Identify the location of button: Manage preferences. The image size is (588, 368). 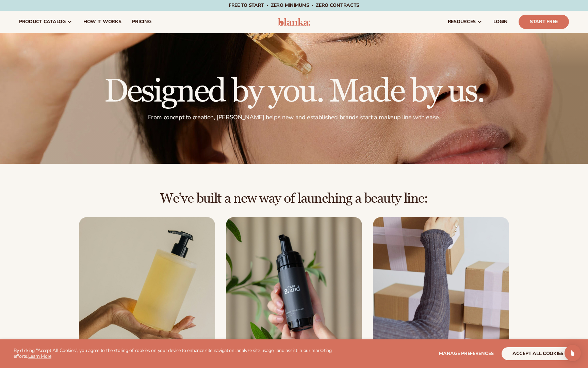
(466, 354).